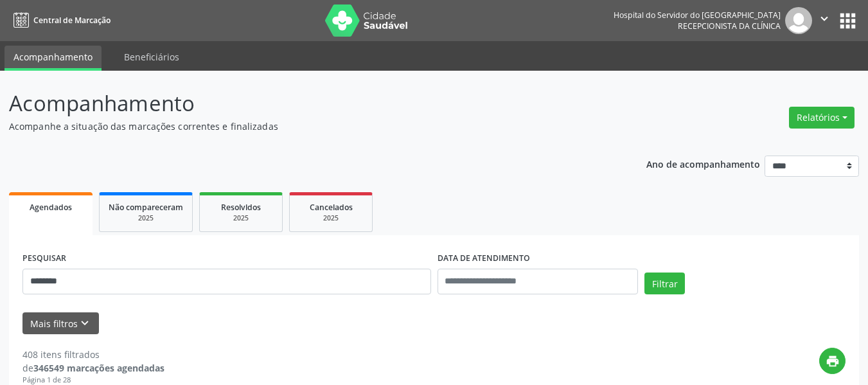  Describe the element at coordinates (729, 26) in the screenshot. I see `span: Recepcionista da clínica` at that location.